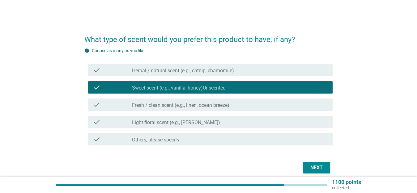 This screenshot has height=193, width=417. I want to click on h2: What type of scent would you prefer this product to have, if any?, so click(208, 36).